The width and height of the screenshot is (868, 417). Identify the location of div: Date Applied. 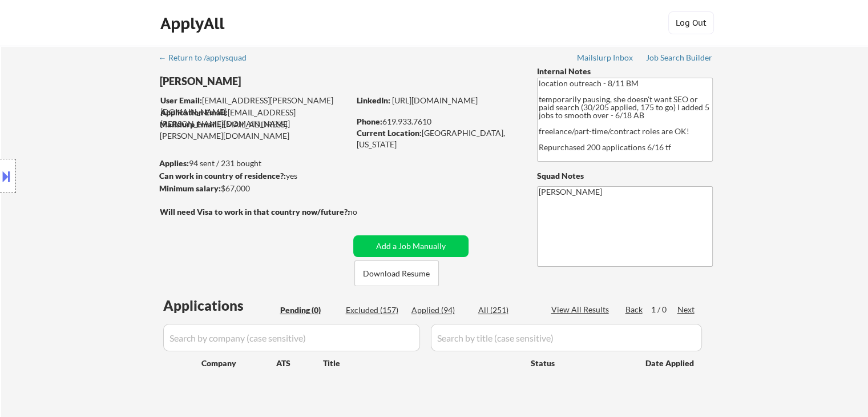
(671, 363).